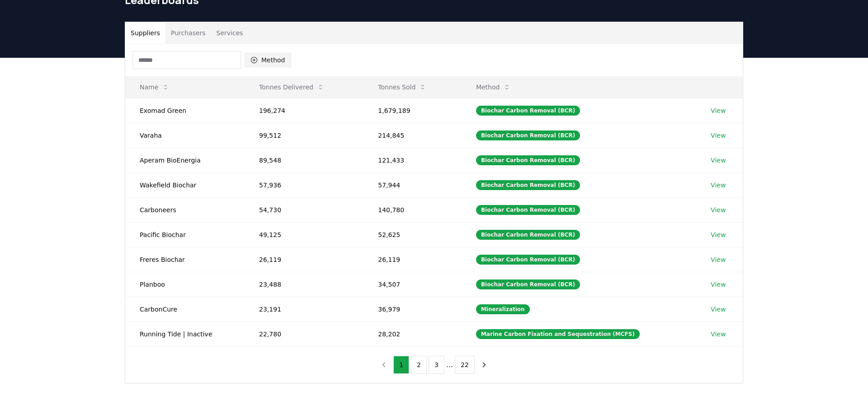  I want to click on td: Wakefield Biochar, so click(185, 185).